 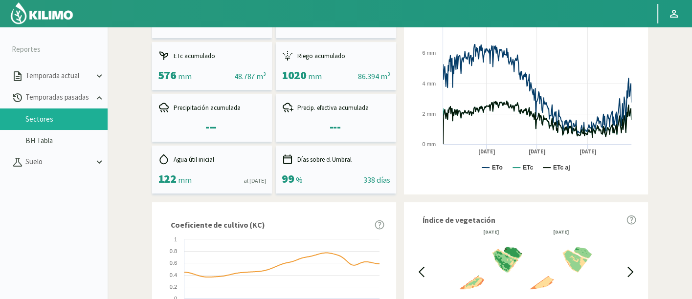 What do you see at coordinates (294, 75) in the screenshot?
I see `span: 1020` at bounding box center [294, 75].